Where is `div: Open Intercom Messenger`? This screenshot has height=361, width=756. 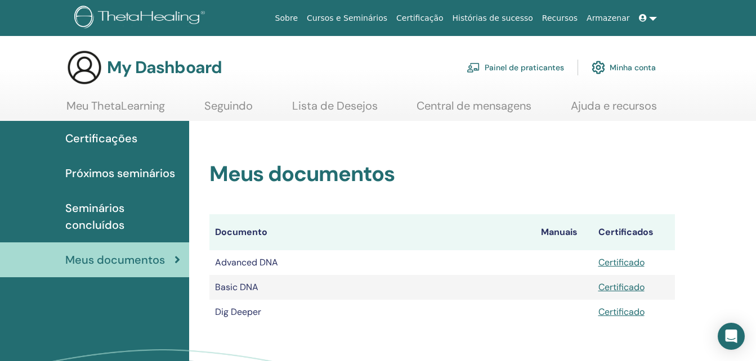
div: Open Intercom Messenger is located at coordinates (731, 336).